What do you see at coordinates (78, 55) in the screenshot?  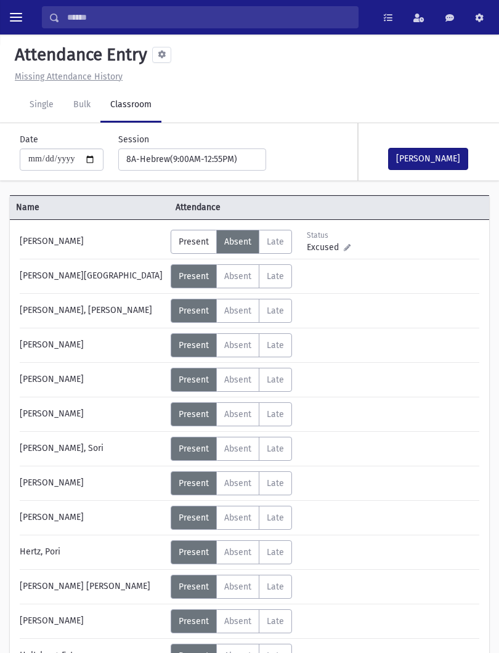 I see `h5: Attendance Entry` at bounding box center [78, 55].